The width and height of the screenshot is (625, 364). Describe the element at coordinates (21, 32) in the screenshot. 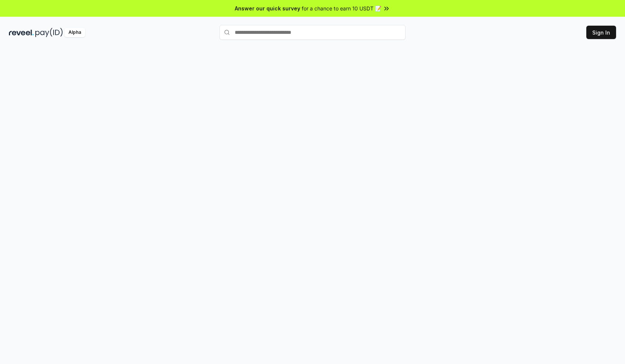

I see `img: reveel_dark` at that location.